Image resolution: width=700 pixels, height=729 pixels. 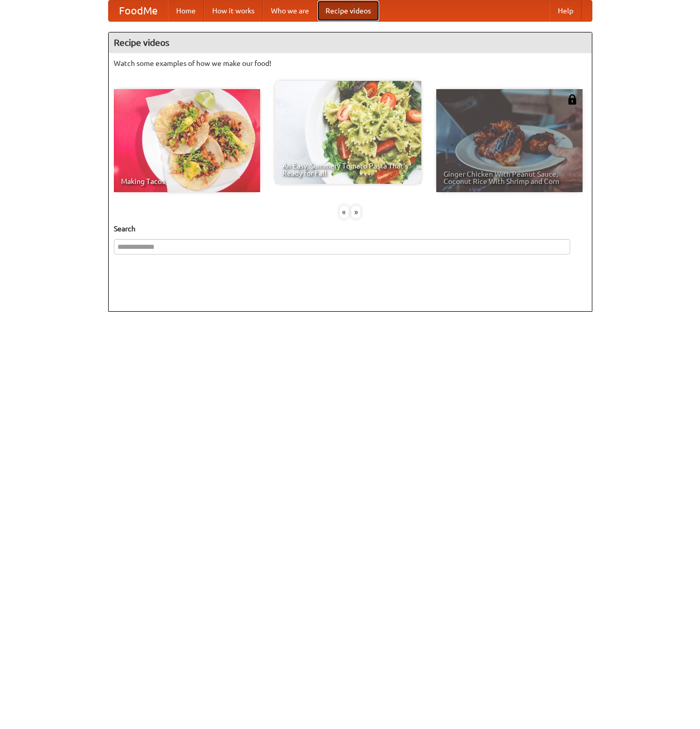 What do you see at coordinates (350, 43) in the screenshot?
I see `h4: Recipe videos` at bounding box center [350, 43].